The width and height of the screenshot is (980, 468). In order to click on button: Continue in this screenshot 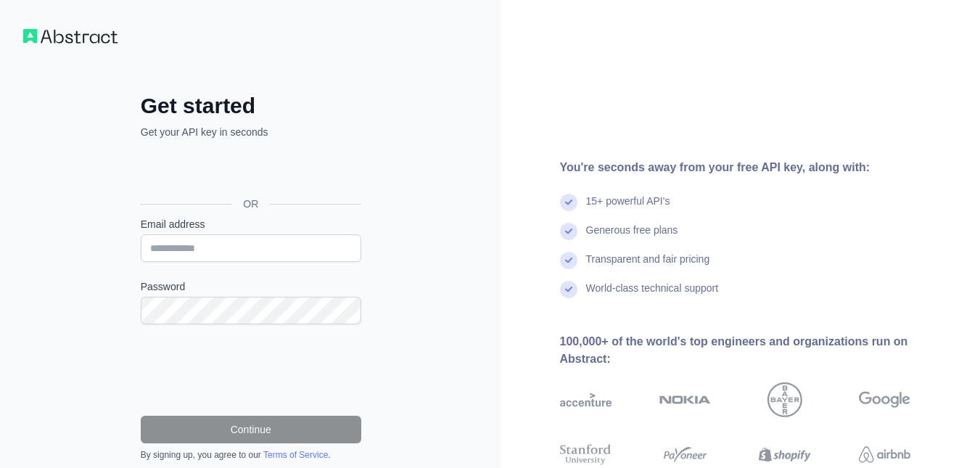, I will do `click(251, 430)`.